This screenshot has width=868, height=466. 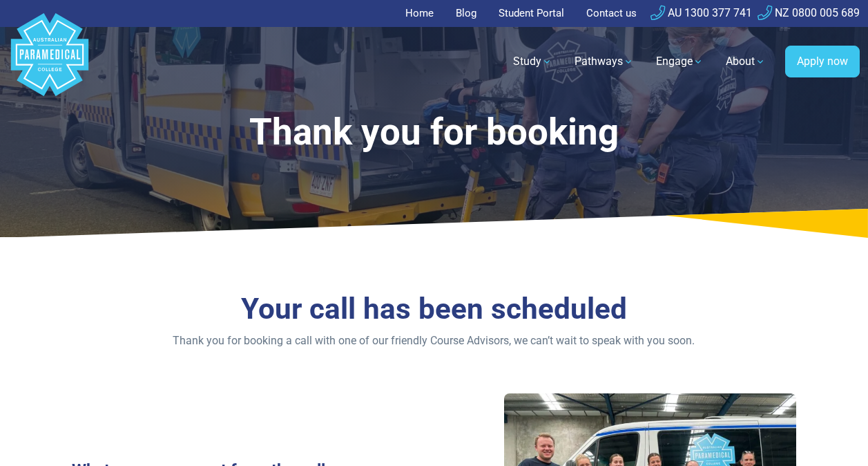 What do you see at coordinates (679, 62) in the screenshot?
I see `a: Engage` at bounding box center [679, 62].